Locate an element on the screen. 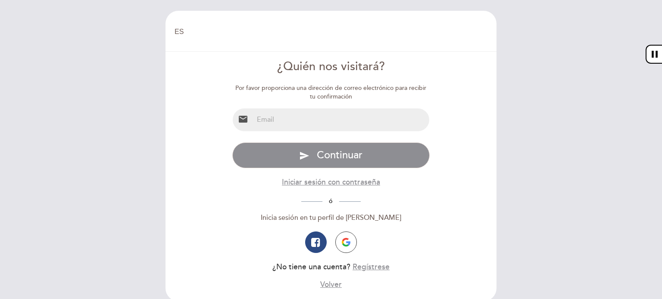 The height and width of the screenshot is (299, 662). button: Iniciar sesión con contraseña is located at coordinates (331, 182).